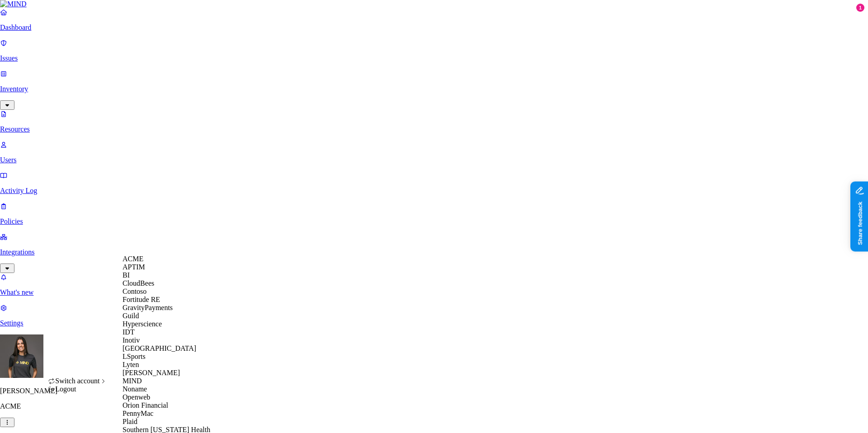  I want to click on span: MIND, so click(132, 381).